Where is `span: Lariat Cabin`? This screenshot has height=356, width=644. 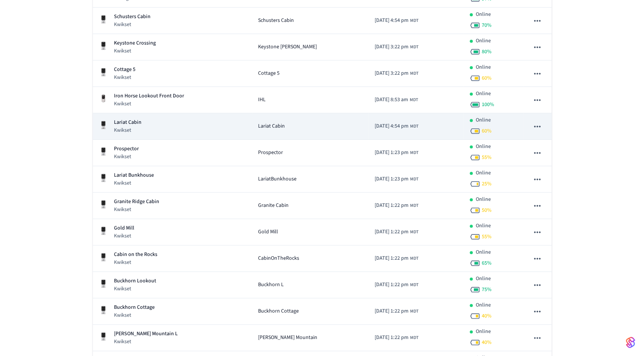
span: Lariat Cabin is located at coordinates (271, 126).